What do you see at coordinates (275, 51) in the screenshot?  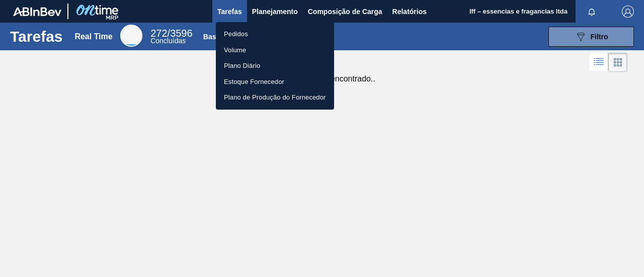 I see `a: Volume` at bounding box center [275, 51].